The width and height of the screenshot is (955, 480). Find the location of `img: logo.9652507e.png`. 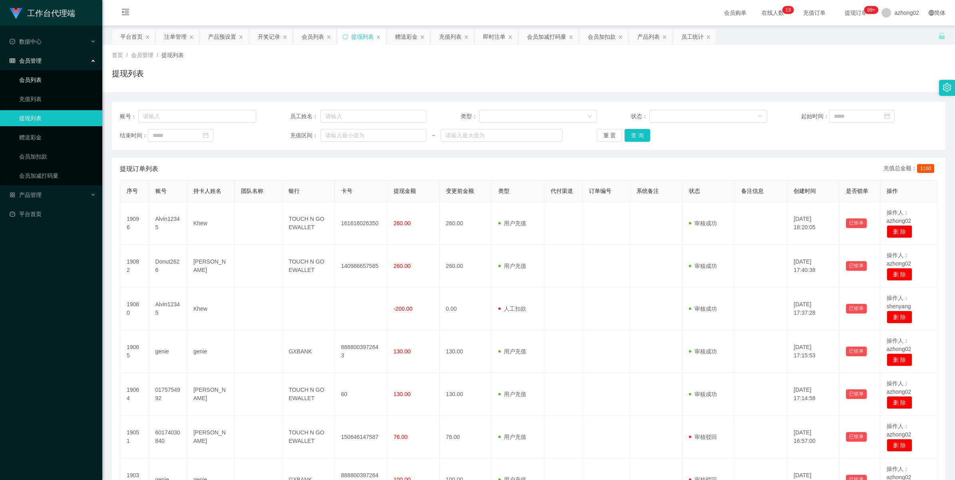

img: logo.9652507e.png is located at coordinates (16, 14).